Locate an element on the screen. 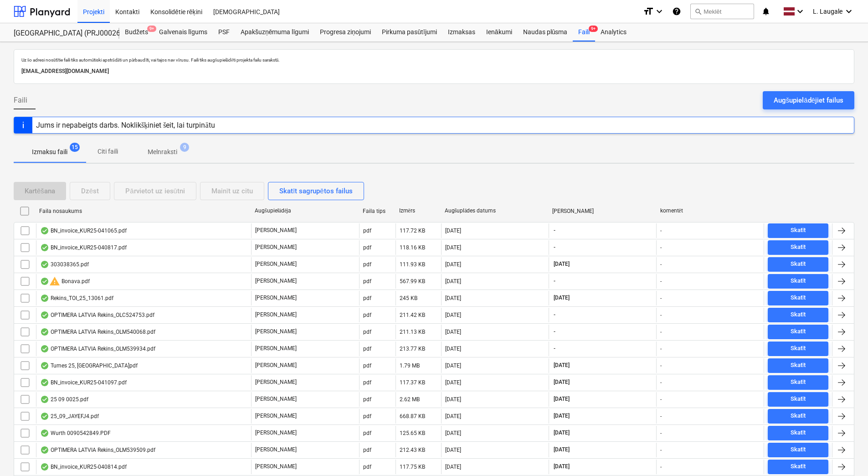 This screenshot has width=868, height=476. a: Budžets9+ is located at coordinates (136, 32).